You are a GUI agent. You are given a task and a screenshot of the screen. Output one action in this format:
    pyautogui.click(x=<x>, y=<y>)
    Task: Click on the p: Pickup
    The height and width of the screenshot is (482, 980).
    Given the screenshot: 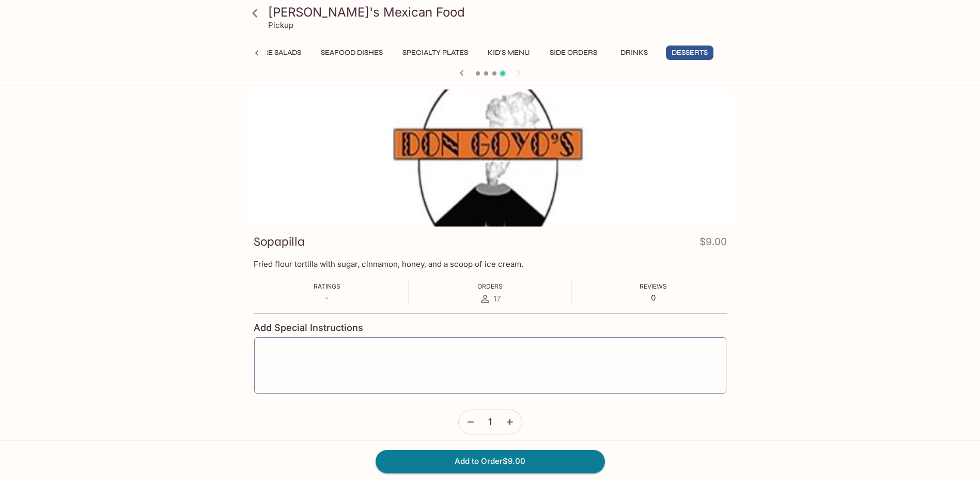 What is the action you would take?
    pyautogui.click(x=281, y=25)
    